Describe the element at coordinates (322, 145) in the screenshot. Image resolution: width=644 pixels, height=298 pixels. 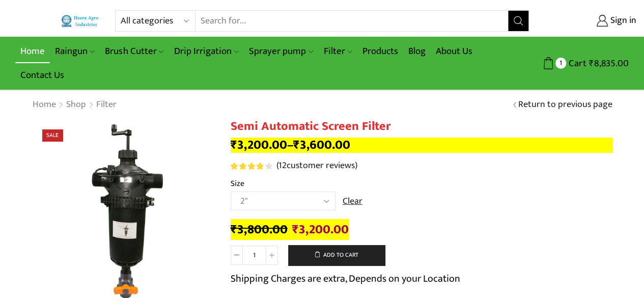
I see `bdi: 3,600.00` at that location.